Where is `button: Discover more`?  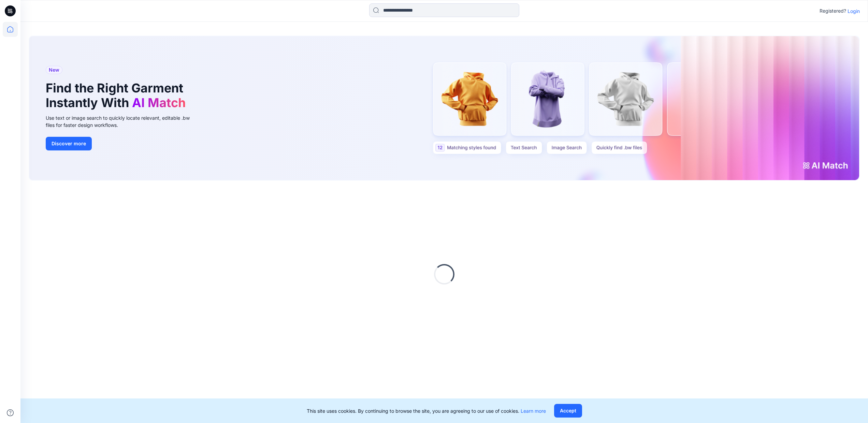
button: Discover more is located at coordinates (68, 143).